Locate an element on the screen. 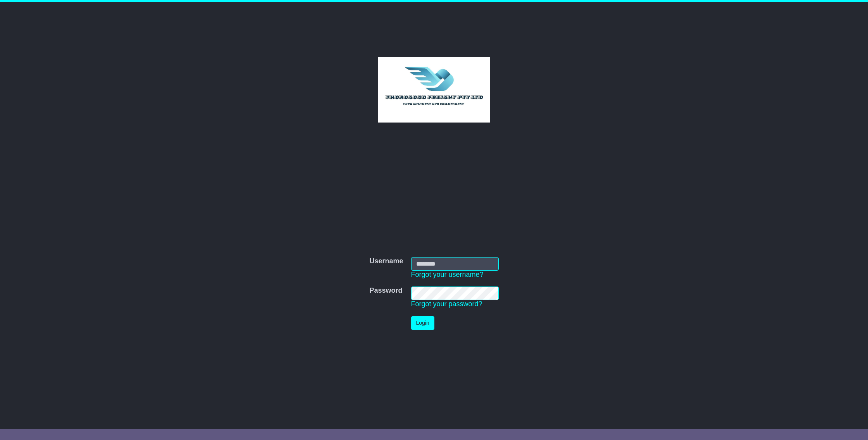 Image resolution: width=868 pixels, height=440 pixels. img: Thorogood Freight Pty Ltd is located at coordinates (434, 90).